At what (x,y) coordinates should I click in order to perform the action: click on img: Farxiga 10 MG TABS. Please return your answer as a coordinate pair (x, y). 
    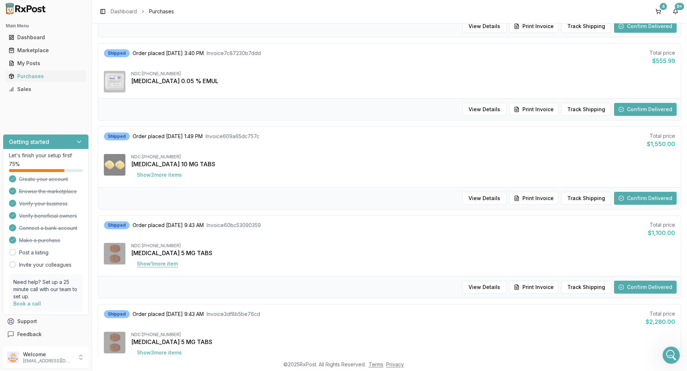
    Looking at the image, I should click on (115, 165).